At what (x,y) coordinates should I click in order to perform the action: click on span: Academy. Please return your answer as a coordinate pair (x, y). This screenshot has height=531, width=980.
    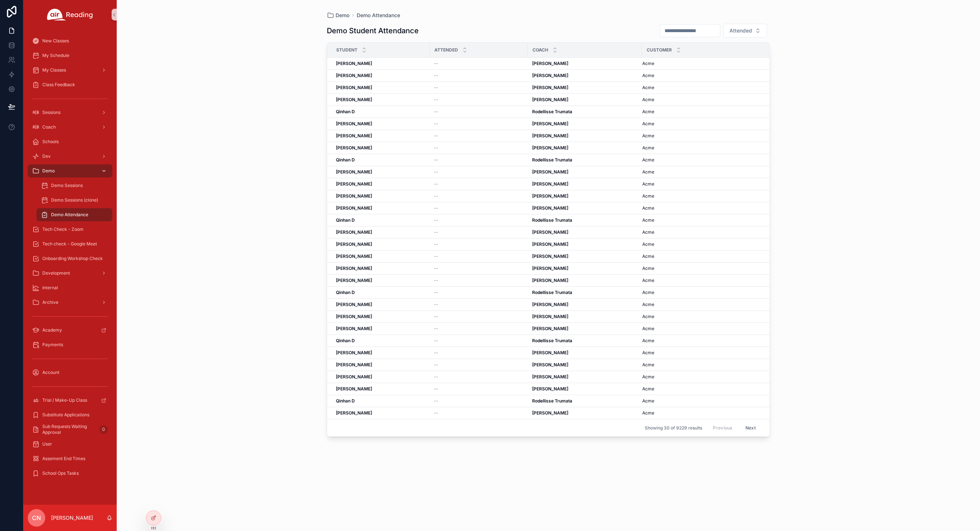
    Looking at the image, I should click on (52, 330).